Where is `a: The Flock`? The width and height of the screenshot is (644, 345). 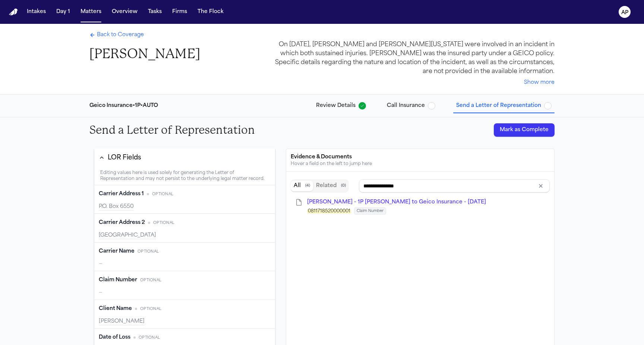 a: The Flock is located at coordinates (211, 12).